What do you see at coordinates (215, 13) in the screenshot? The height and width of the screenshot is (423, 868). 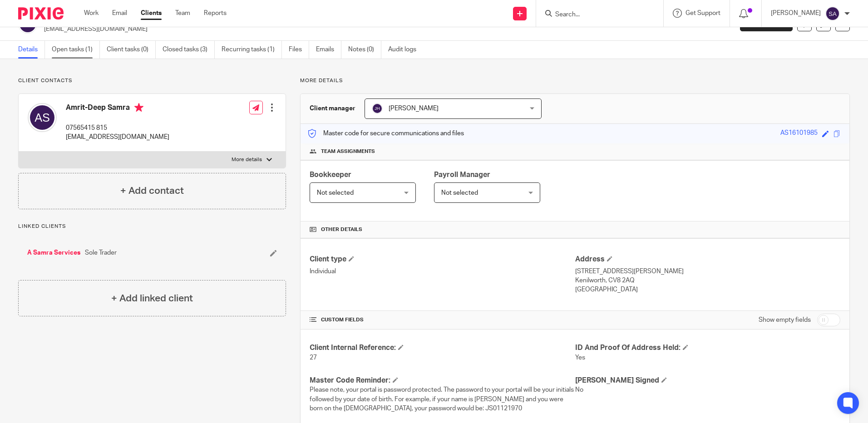 I see `a: Reports` at bounding box center [215, 13].